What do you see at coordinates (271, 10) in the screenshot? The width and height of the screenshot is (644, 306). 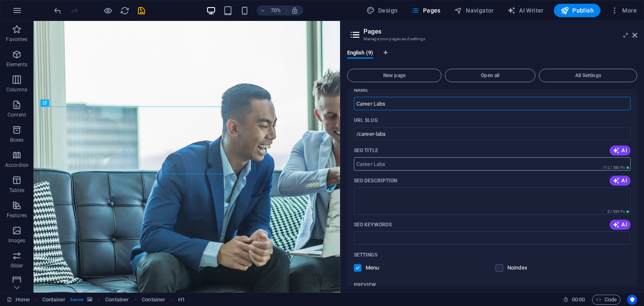 I see `button: 70%` at bounding box center [271, 10].